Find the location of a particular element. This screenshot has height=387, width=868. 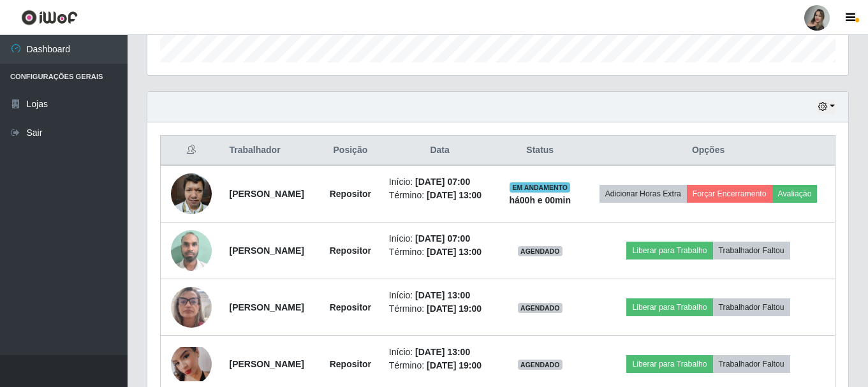

button: Adicionar Horas Extra is located at coordinates (643, 194).